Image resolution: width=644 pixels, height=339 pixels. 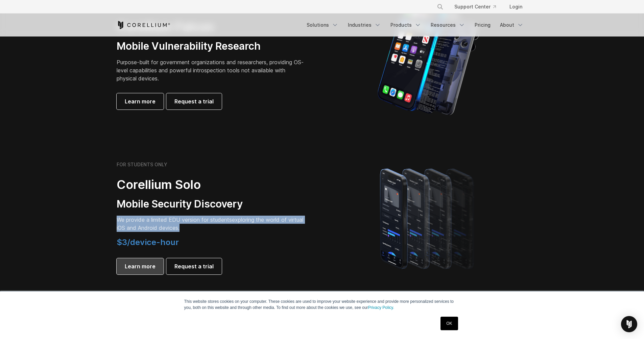 What do you see at coordinates (449, 324) in the screenshot?
I see `a: OK` at bounding box center [449, 324].